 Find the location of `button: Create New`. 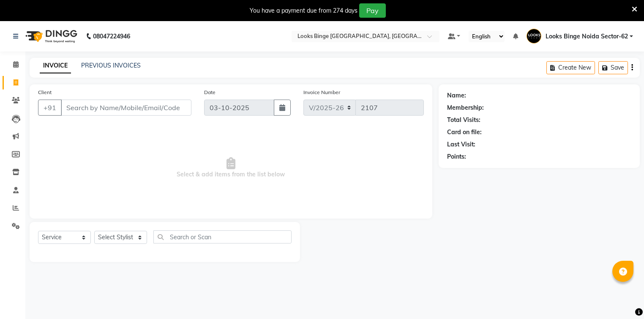

button: Create New is located at coordinates (570, 67).